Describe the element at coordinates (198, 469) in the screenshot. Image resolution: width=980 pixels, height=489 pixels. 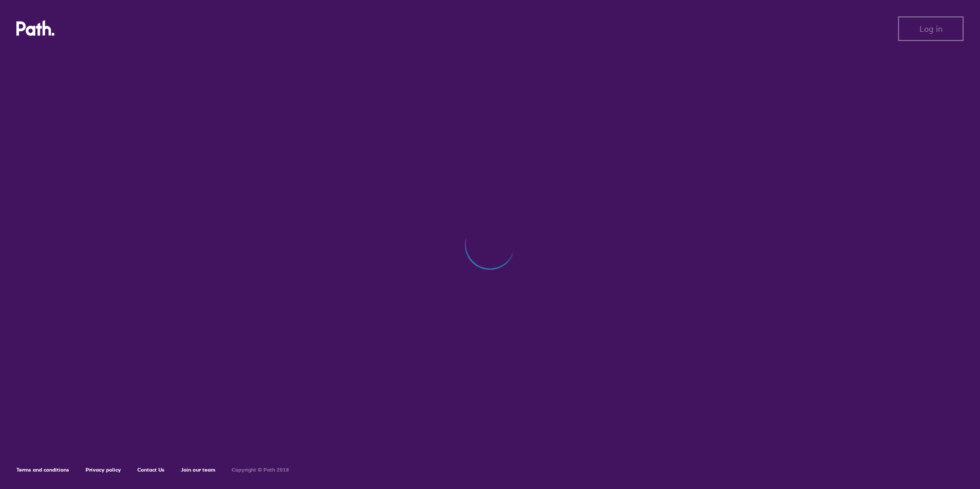
I see `a: Join our team` at that location.